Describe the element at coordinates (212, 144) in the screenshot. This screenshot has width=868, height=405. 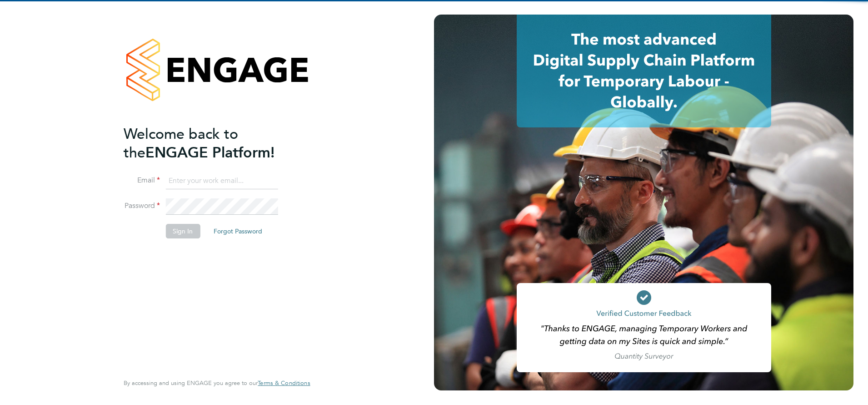
I see `h2: ENGAGE Platform!` at that location.